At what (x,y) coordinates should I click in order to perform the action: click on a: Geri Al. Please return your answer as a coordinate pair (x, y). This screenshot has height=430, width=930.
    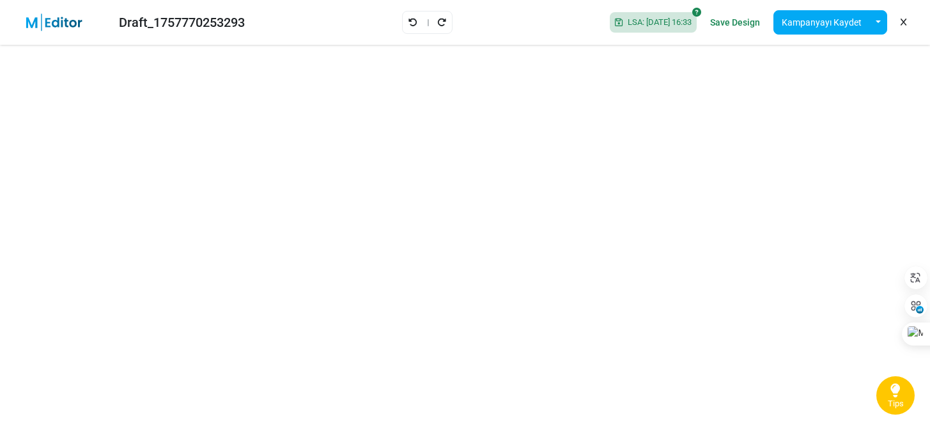
    Looking at the image, I should click on (413, 22).